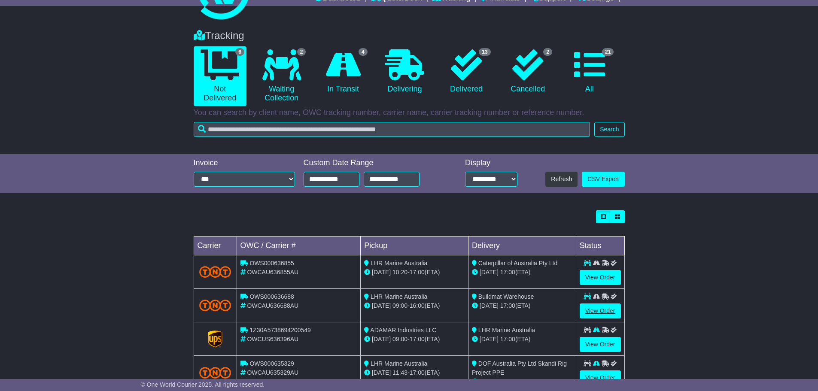 This screenshot has width=818, height=391. Describe the element at coordinates (273, 306) in the screenshot. I see `span: OWCAU636688AU` at that location.